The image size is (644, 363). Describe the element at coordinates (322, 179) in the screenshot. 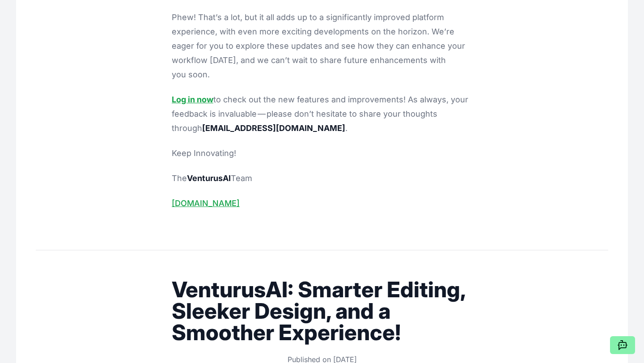

I see `p: The Team` at that location.